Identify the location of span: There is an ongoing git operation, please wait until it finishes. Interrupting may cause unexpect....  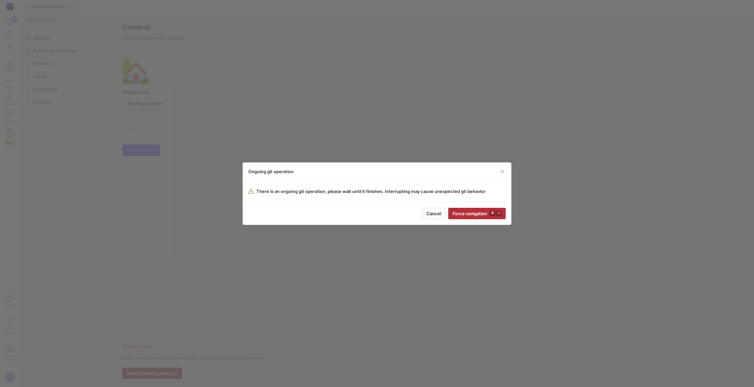
(371, 191).